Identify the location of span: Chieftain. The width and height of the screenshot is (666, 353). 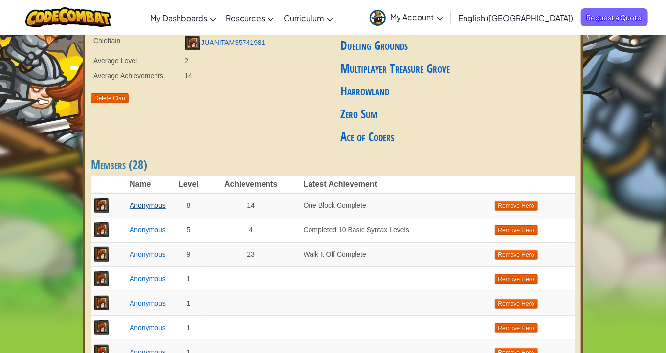
(107, 41).